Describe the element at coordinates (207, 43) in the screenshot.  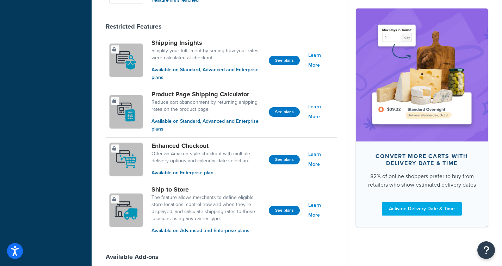
I see `a: Shipping Insights` at that location.